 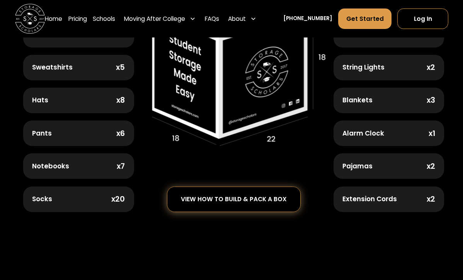 I want to click on div: x20, so click(x=118, y=199).